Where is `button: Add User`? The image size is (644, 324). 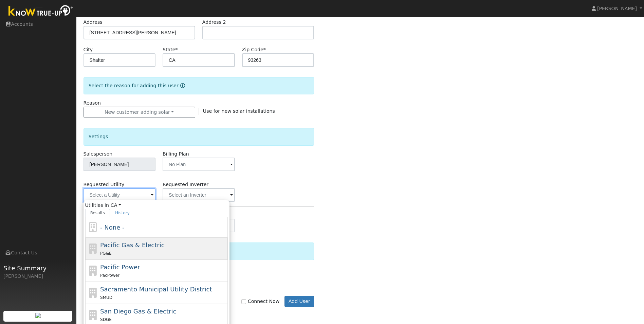
button: Add User is located at coordinates (299, 301).